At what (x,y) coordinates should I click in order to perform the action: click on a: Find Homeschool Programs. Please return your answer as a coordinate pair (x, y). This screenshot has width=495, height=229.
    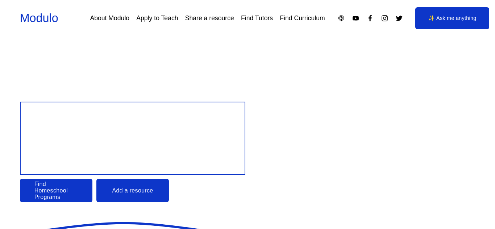
    Looking at the image, I should click on (56, 190).